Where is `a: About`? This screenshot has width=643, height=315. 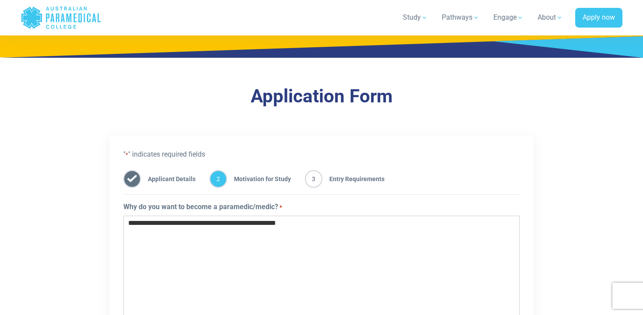
a: About is located at coordinates (550, 17).